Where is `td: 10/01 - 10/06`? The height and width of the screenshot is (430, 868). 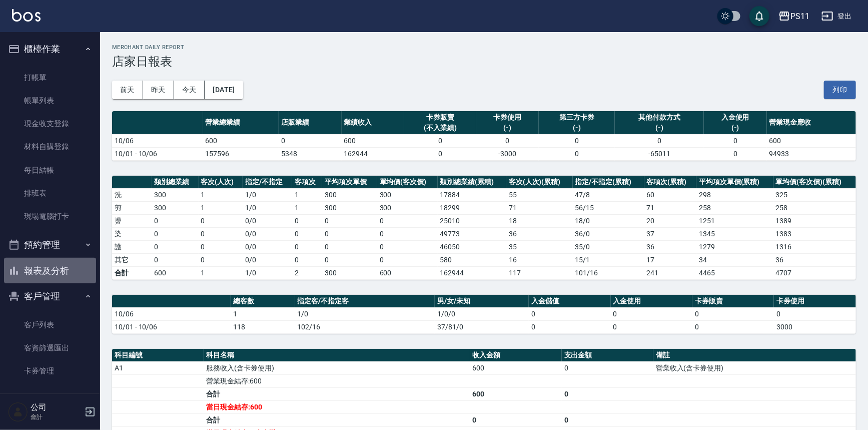
td: 10/01 - 10/06 is located at coordinates (157, 153).